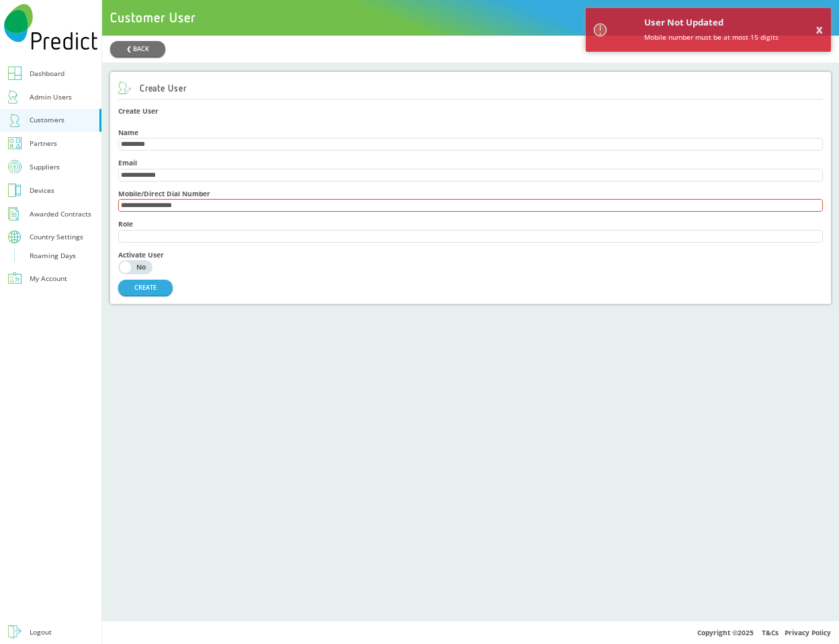  I want to click on h4: Mobile/Direct Dial Number, so click(471, 193).